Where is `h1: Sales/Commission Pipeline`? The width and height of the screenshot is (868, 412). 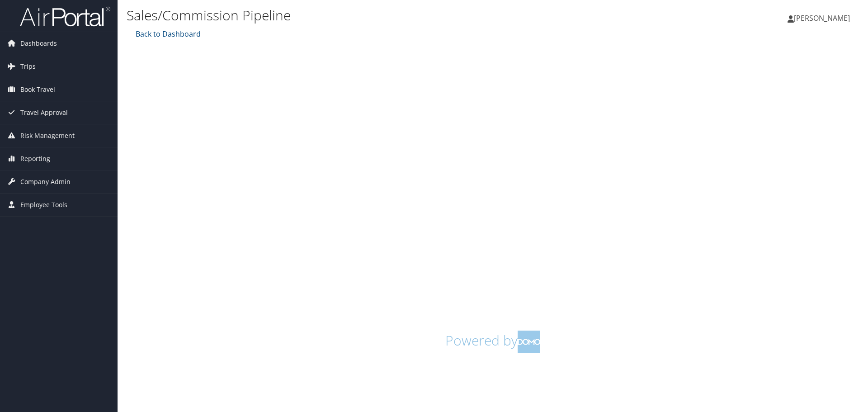
h1: Sales/Commission Pipeline is located at coordinates (371, 15).